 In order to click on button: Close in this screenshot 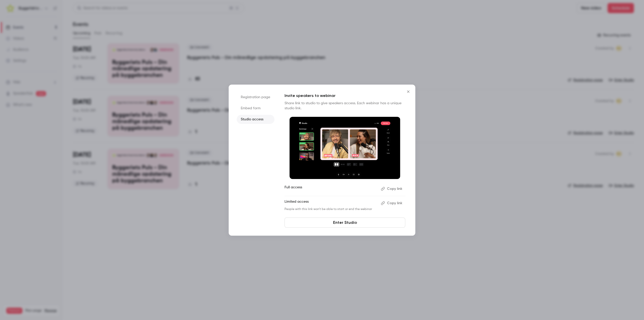, I will do `click(408, 92)`.